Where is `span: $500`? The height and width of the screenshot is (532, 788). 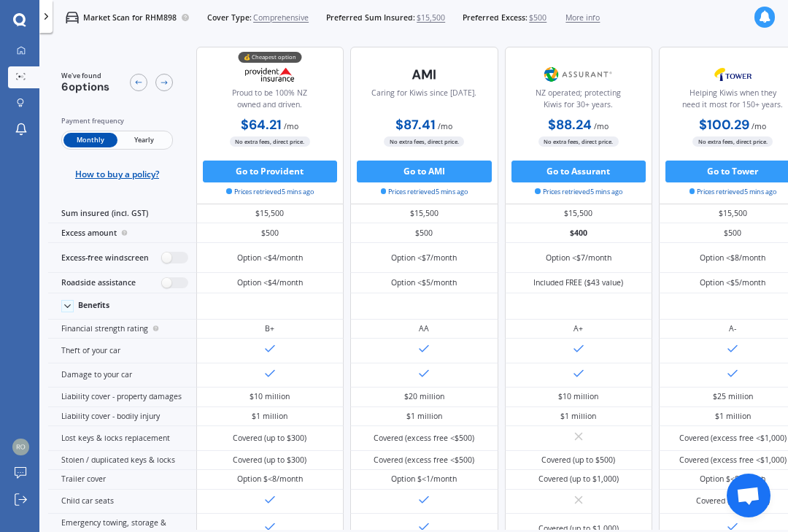 span: $500 is located at coordinates (538, 18).